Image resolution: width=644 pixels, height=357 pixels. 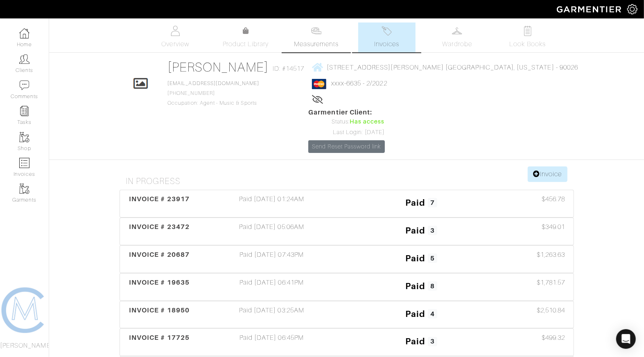 I want to click on span: 8, so click(x=433, y=286).